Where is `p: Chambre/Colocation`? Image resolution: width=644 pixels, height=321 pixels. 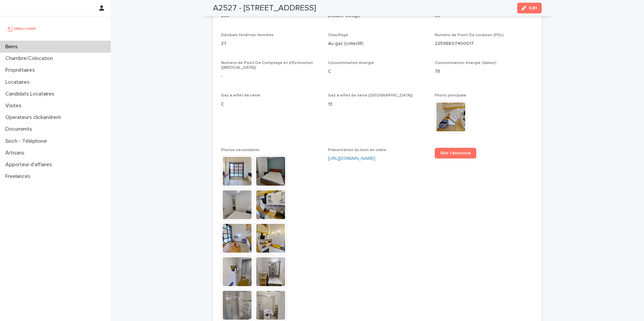 p: Chambre/Colocation is located at coordinates (31, 58).